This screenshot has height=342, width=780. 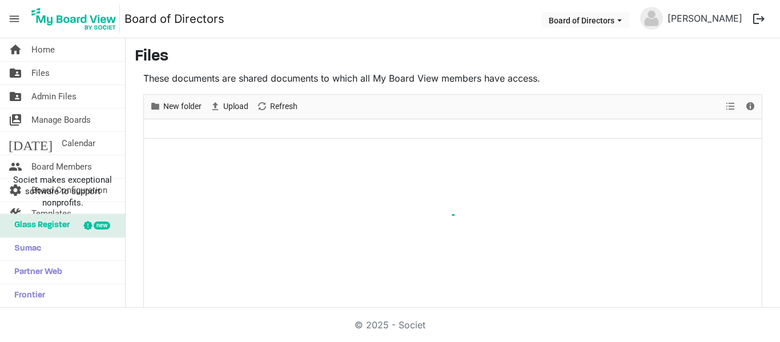 I want to click on button: logout, so click(x=759, y=19).